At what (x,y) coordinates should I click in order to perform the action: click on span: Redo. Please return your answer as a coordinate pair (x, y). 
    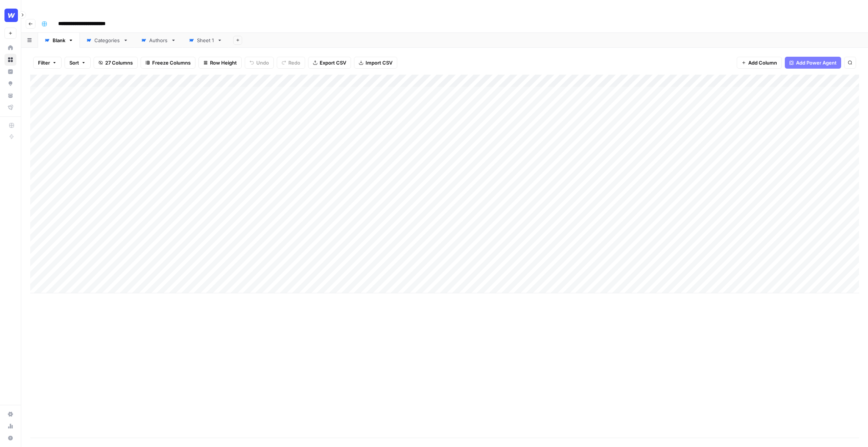
    Looking at the image, I should click on (295, 63).